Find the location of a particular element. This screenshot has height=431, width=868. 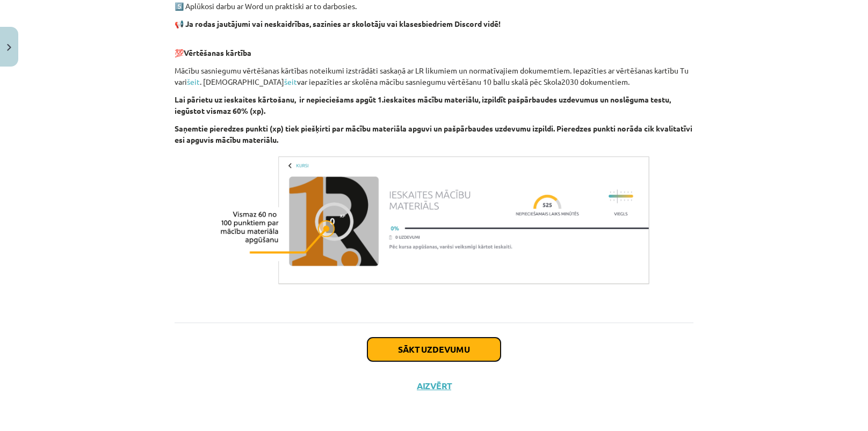

b: Saņemtie pieredzes punkti (xp) tiek piešķirti par mācību materiāla apguvi un pašpārbaudes uzdevum... is located at coordinates (433, 134).